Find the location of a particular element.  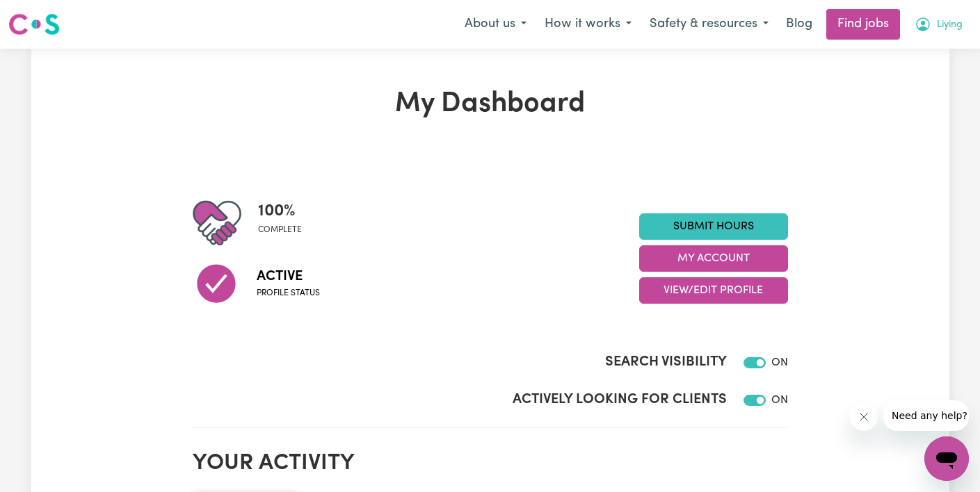

div: Profile completeness: 100% is located at coordinates (285, 223).